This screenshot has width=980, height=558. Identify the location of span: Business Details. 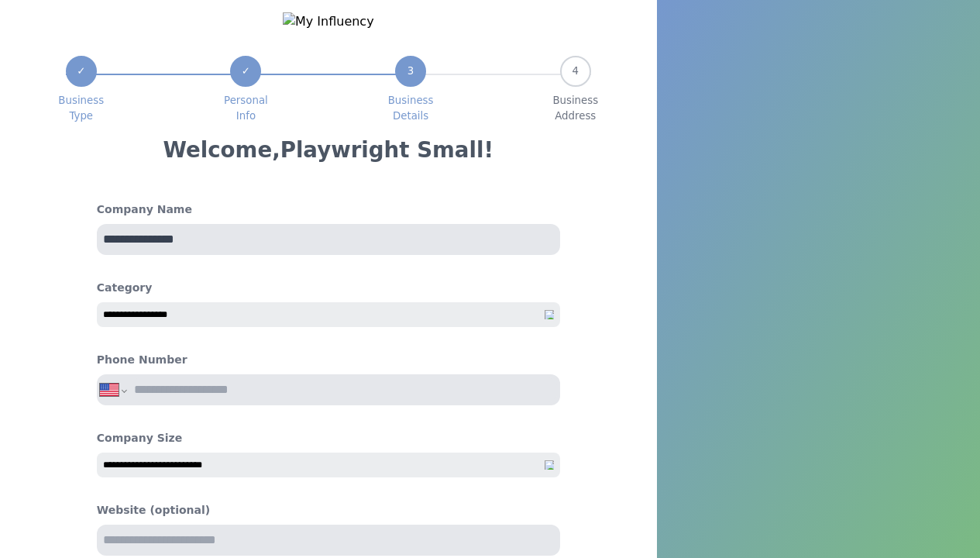
(411, 108).